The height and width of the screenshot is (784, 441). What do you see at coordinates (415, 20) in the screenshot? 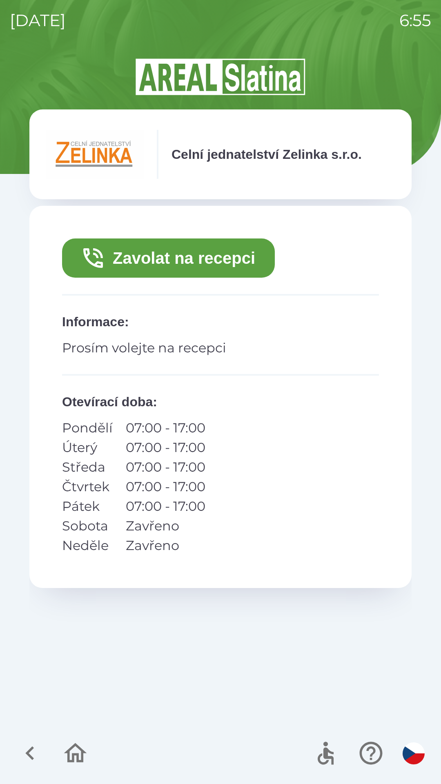
I see `p: 6:55` at bounding box center [415, 20].